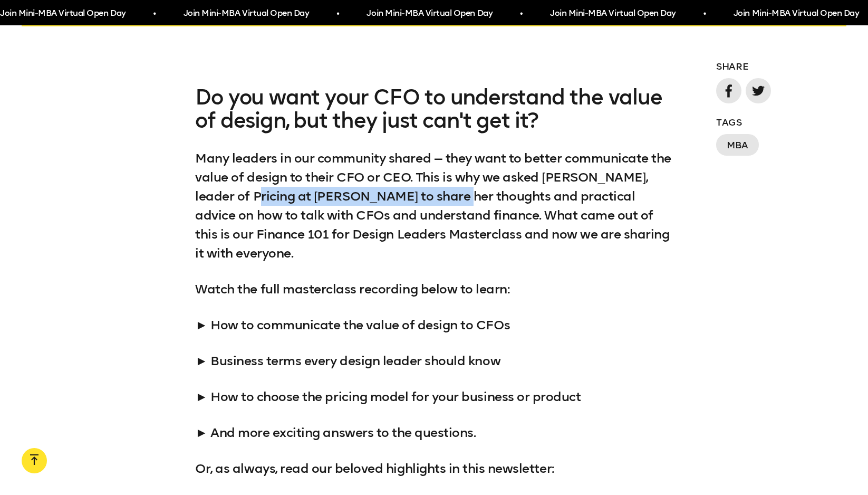 The width and height of the screenshot is (868, 495). What do you see at coordinates (433, 289) in the screenshot?
I see `p: Watch the full masterclass recording below to learn:` at bounding box center [433, 289].